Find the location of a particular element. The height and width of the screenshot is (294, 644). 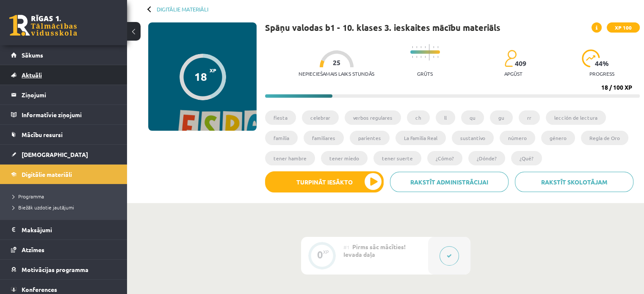

li: número is located at coordinates (517, 138).